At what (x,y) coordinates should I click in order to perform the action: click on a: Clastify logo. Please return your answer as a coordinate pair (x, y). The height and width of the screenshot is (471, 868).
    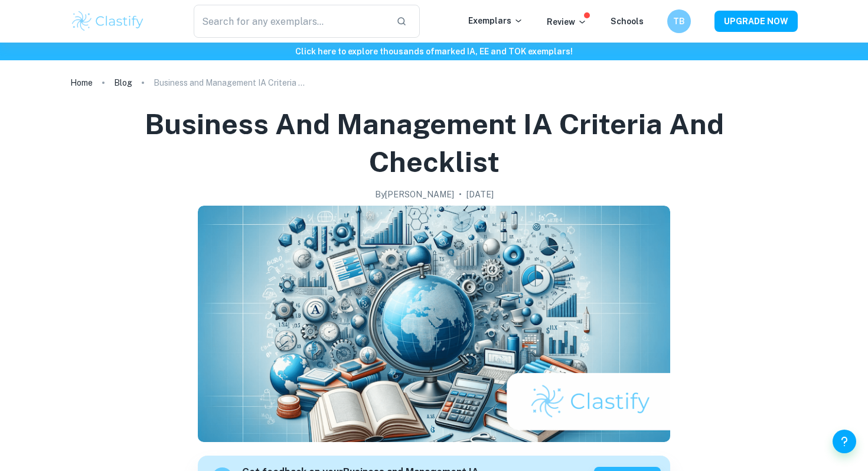
    Looking at the image, I should click on (108, 21).